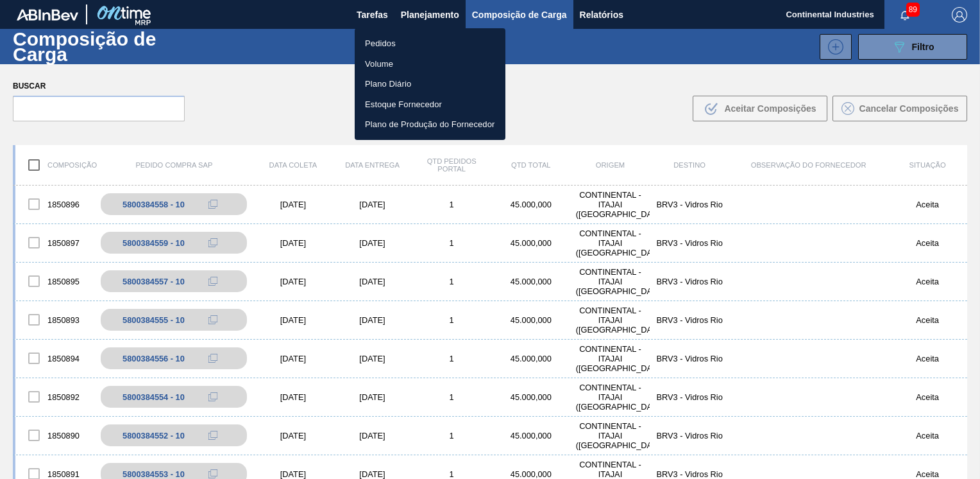 Image resolution: width=980 pixels, height=479 pixels. What do you see at coordinates (430, 84) in the screenshot?
I see `li: Plano Diário` at bounding box center [430, 84].